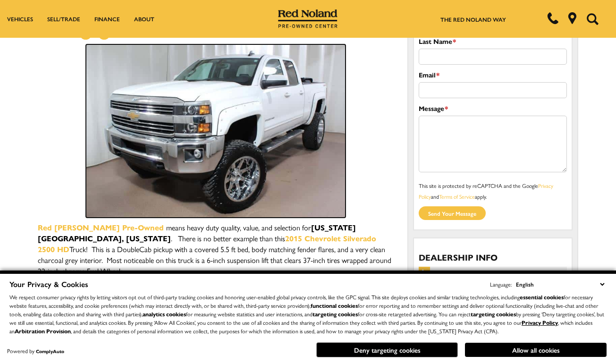  What do you see at coordinates (207, 244) in the screenshot?
I see `a: 2015 Chevrolet Silverado 2500 HD` at bounding box center [207, 244].